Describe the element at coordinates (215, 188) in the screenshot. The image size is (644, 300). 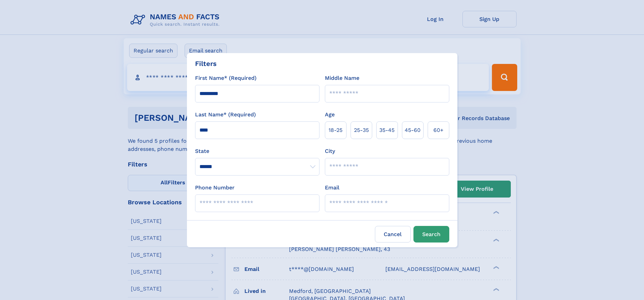
I see `label: Phone Number` at that location.